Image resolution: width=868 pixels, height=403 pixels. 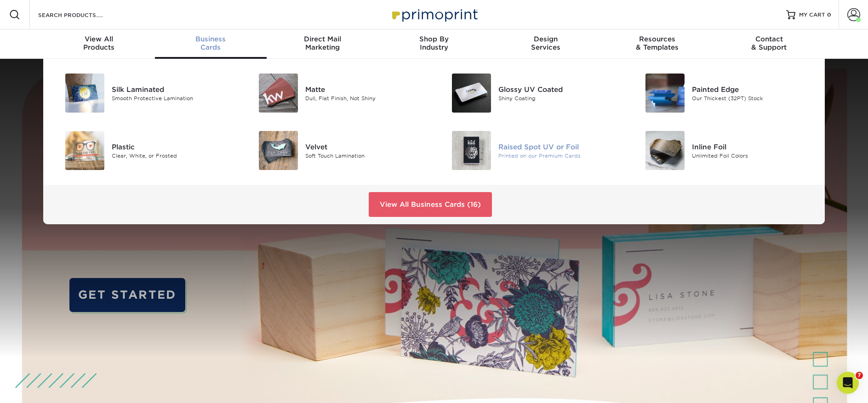 What do you see at coordinates (768, 43) in the screenshot?
I see `div: & Support` at bounding box center [768, 43].